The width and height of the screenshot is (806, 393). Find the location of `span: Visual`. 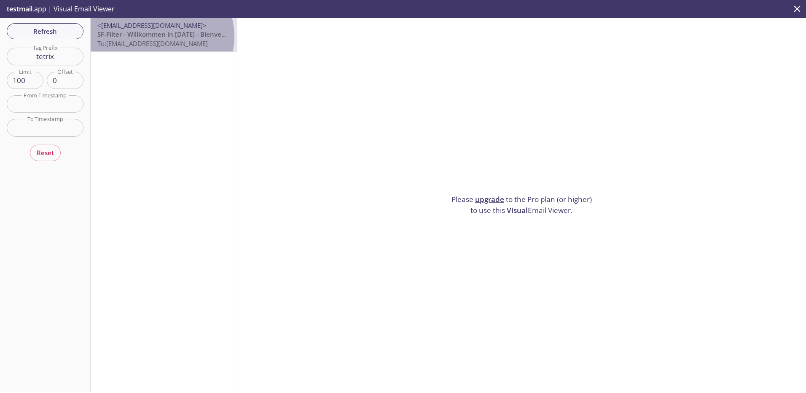

span: Visual is located at coordinates (518, 210).